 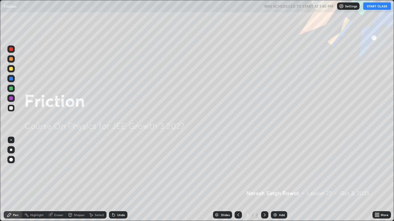 I want to click on img: add-slide-button, so click(x=275, y=215).